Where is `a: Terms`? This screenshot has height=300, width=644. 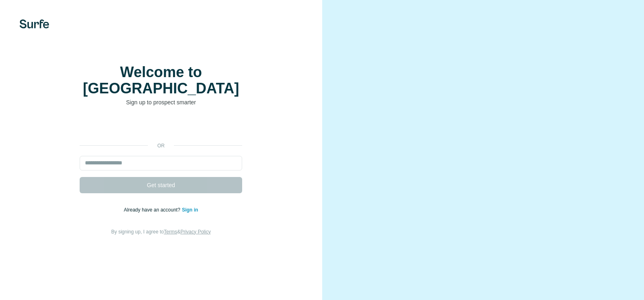
a: Terms is located at coordinates (170, 232).